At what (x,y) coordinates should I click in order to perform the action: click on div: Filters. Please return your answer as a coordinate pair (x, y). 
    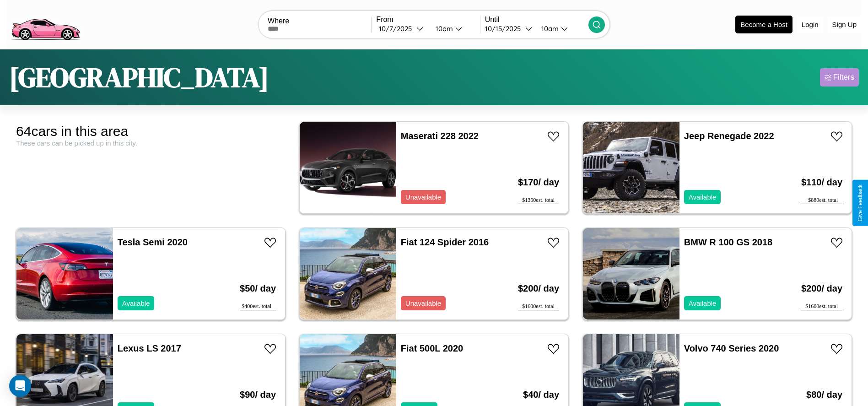
    Looking at the image, I should click on (844, 77).